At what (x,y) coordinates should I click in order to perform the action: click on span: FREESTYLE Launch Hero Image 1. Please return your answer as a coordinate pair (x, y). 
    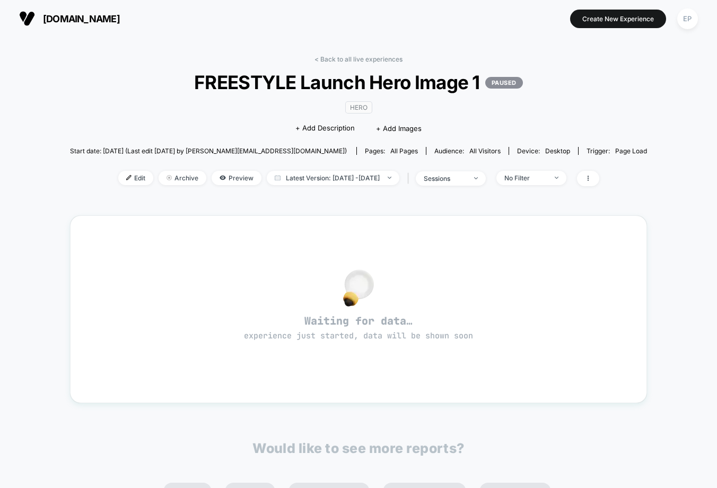
    Looking at the image, I should click on (358, 82).